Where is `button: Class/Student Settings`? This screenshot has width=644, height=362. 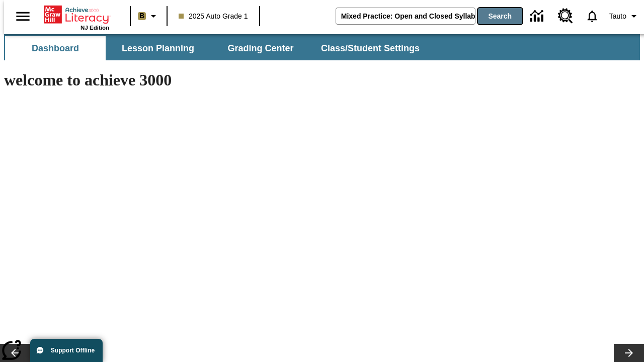 button: Class/Student Settings is located at coordinates (370, 48).